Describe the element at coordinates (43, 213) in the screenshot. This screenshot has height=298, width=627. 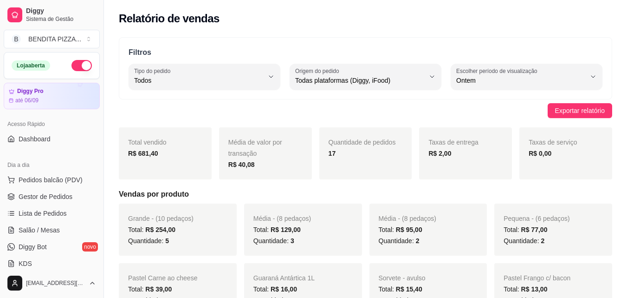
I see `span: Lista de Pedidos` at that location.